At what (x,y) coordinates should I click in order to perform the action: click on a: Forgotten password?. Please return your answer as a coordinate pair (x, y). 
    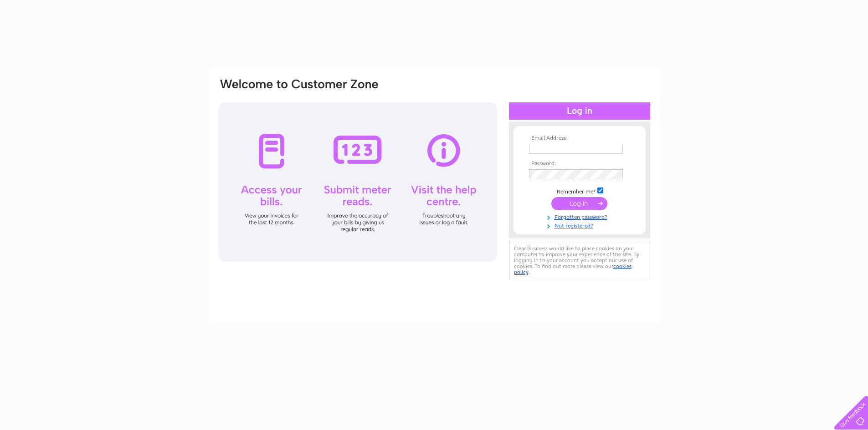
    Looking at the image, I should click on (581, 216).